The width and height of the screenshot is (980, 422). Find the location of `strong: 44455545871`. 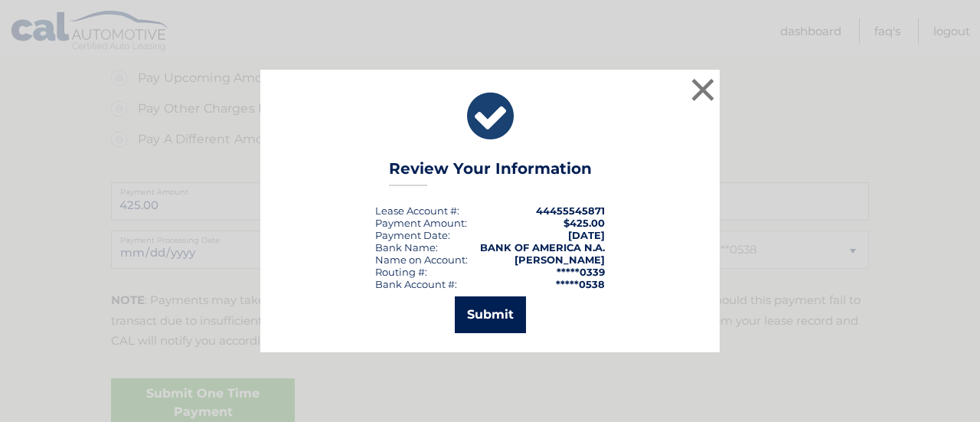

strong: 44455545871 is located at coordinates (570, 211).